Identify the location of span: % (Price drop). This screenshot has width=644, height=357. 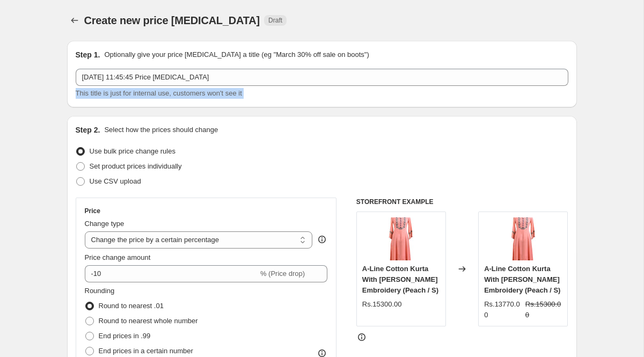
(282, 273).